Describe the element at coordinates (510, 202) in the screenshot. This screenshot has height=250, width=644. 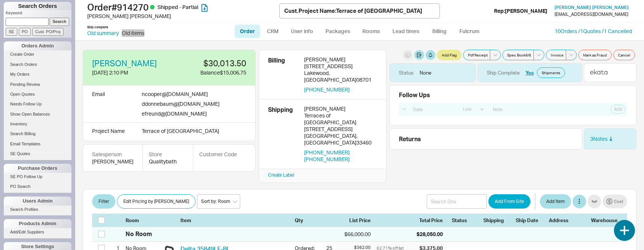
I see `span: Add From Site` at that location.